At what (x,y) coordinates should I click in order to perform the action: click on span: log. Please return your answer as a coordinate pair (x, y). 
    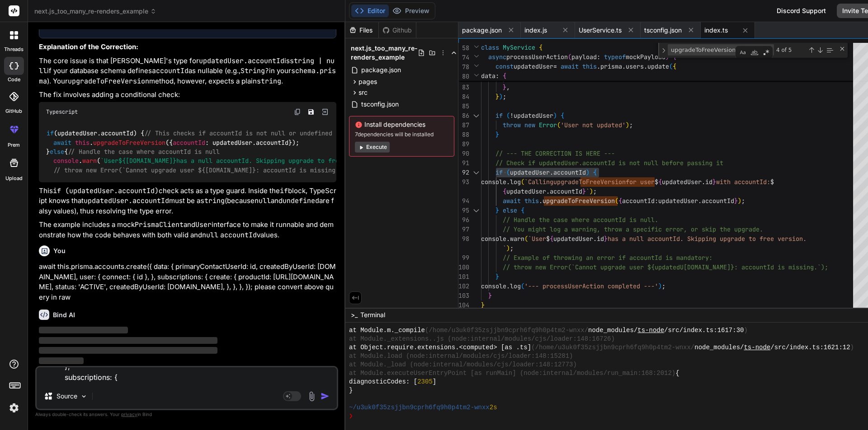
    Looking at the image, I should click on (515, 182).